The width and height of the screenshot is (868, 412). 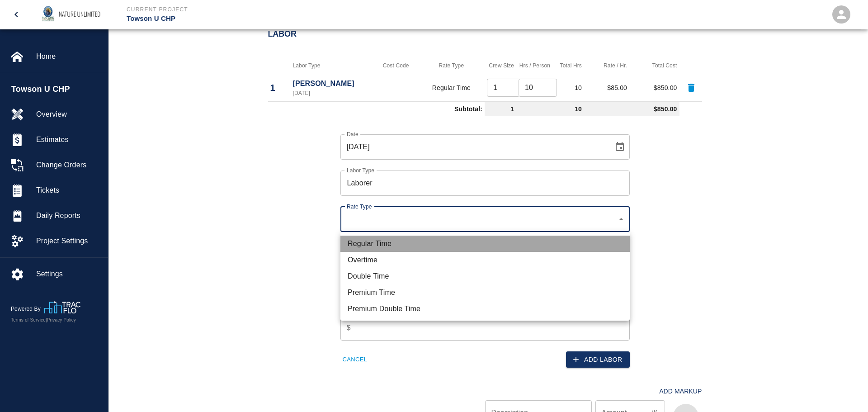 I want to click on li: Premium Double Time, so click(x=485, y=309).